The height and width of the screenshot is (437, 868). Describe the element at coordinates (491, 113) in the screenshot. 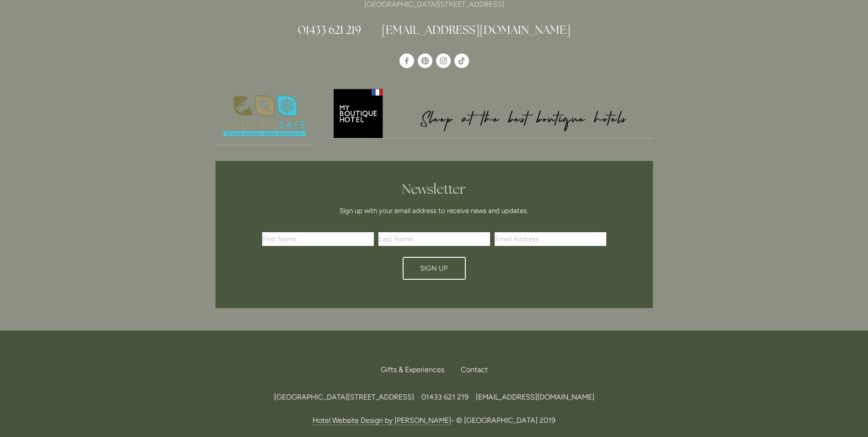

I see `a: My Boutique Hotel - Logo` at that location.